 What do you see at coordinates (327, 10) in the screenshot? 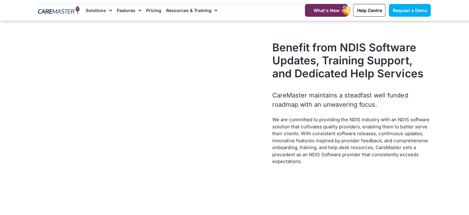
I see `span: What's New` at bounding box center [327, 10].